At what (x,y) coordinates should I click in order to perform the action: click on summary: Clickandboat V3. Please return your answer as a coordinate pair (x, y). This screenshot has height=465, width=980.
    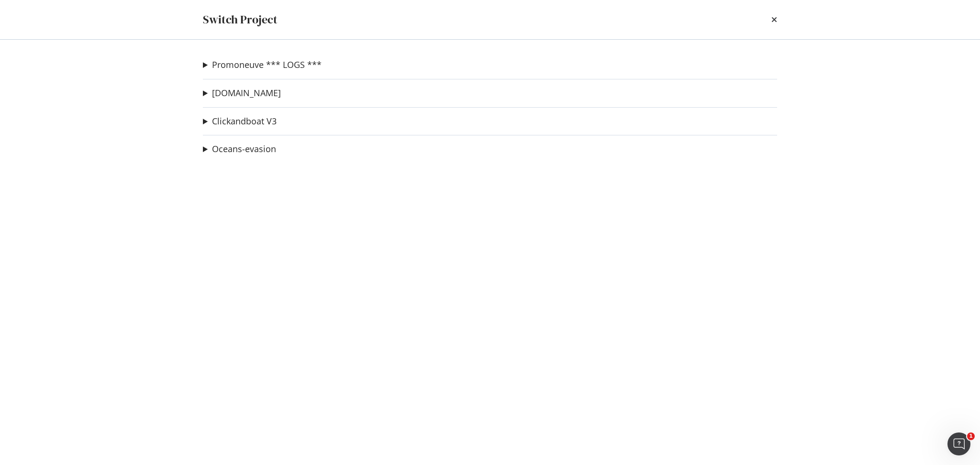
    Looking at the image, I should click on (240, 122).